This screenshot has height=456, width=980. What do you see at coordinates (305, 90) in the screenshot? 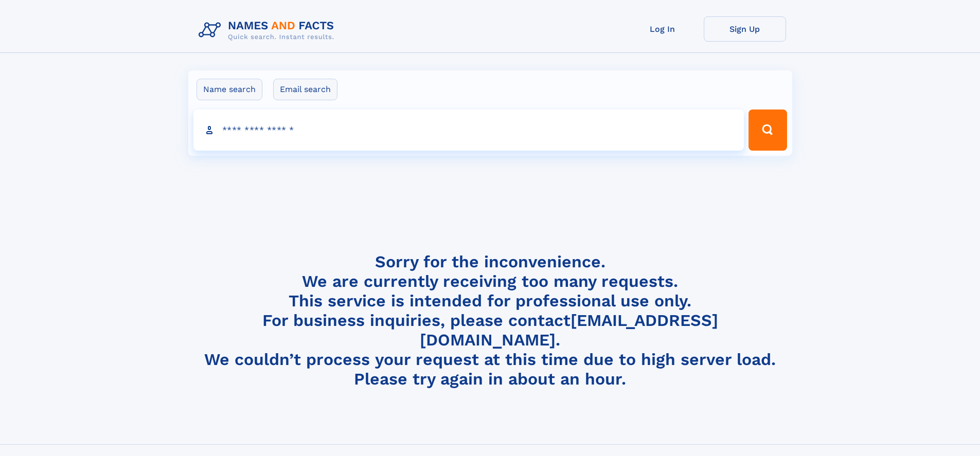
I see `label: Email search` at bounding box center [305, 90].